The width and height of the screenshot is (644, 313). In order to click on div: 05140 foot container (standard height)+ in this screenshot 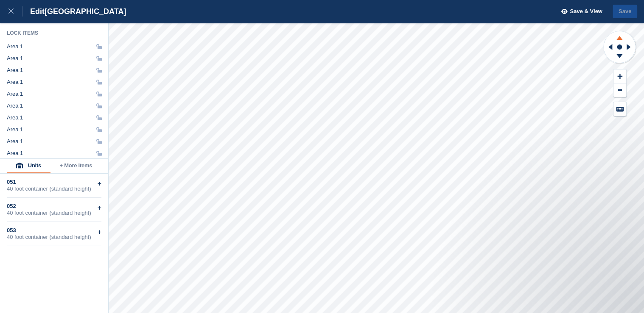, I will do `click(54, 185)`.